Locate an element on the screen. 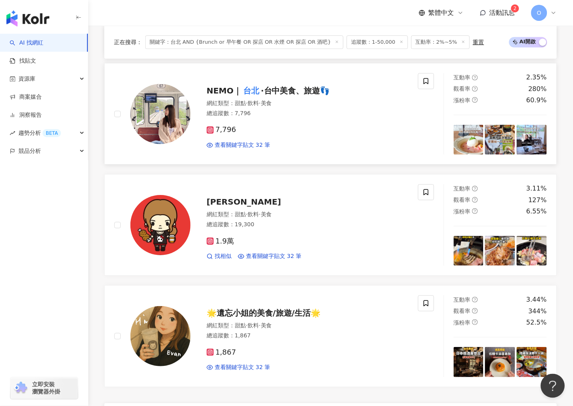 This screenshot has width=573, height=406. span: 1.9萬 is located at coordinates (220, 241).